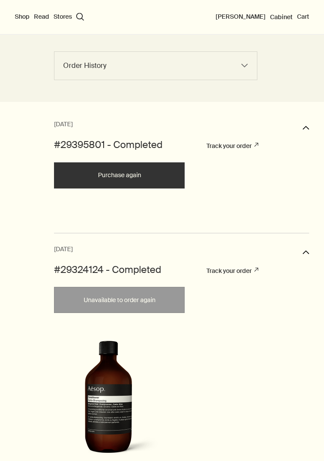 This screenshot has height=461, width=324. I want to click on button: Cart, so click(303, 17).